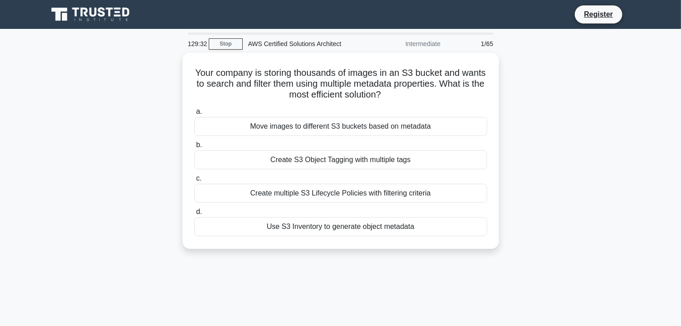  Describe the element at coordinates (341, 84) in the screenshot. I see `h5: Your company is storing thousands of images in an S3 bucket and wants to search and filter them u...` at that location.